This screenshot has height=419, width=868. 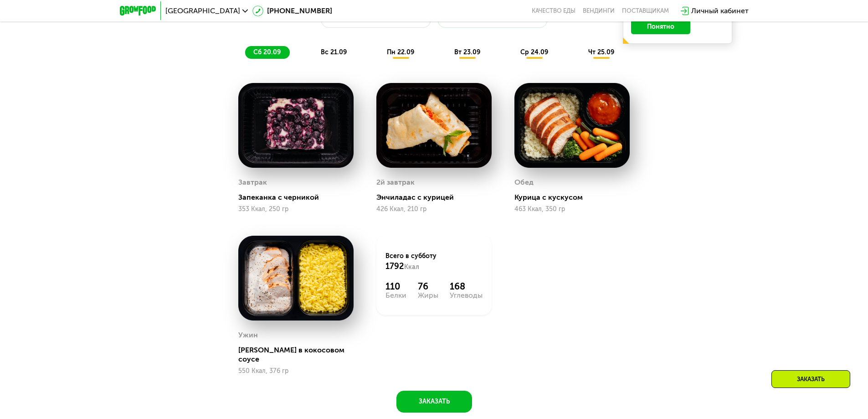 What do you see at coordinates (661, 27) in the screenshot?
I see `button: Понятно` at bounding box center [661, 27].